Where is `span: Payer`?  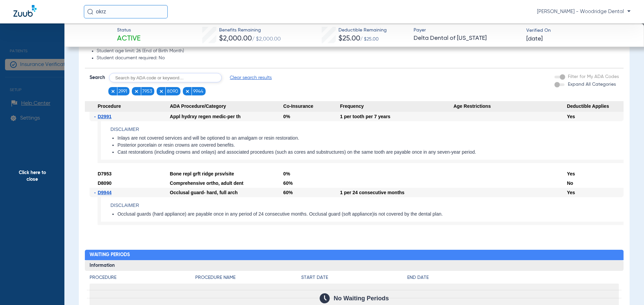 span: Payer is located at coordinates (467, 30).